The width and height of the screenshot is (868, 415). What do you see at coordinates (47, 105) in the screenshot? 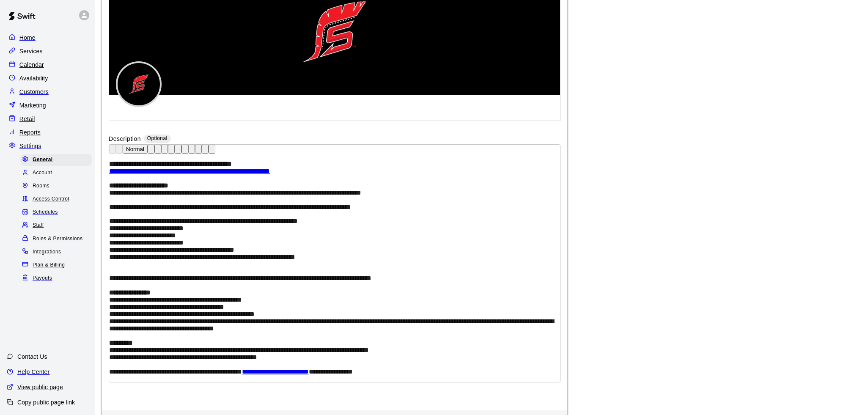
I see `a: Marketing` at bounding box center [47, 105].